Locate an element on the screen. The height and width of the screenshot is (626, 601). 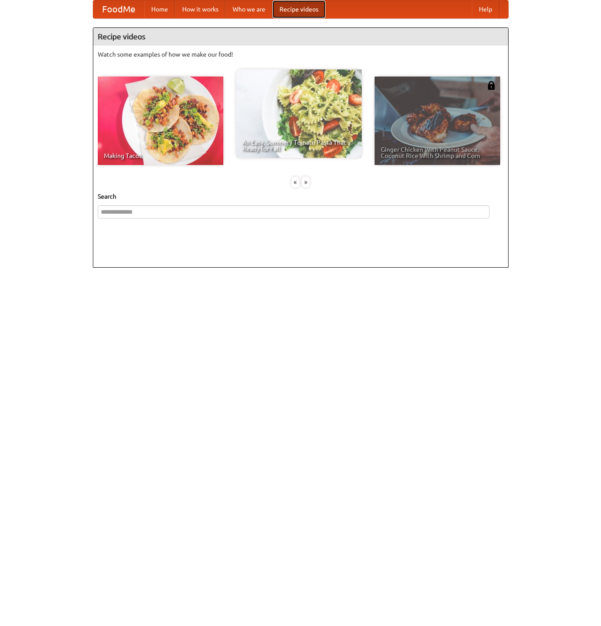
a: Recipe videos is located at coordinates (299, 9).